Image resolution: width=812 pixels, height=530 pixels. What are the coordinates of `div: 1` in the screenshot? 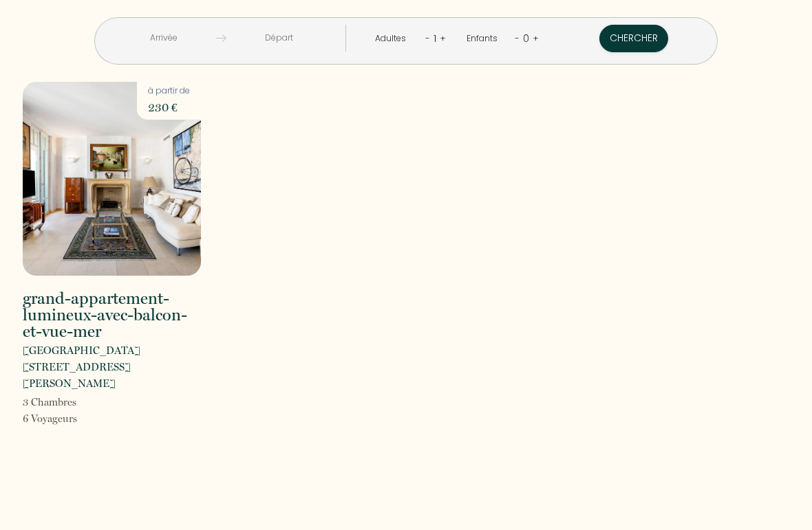 It's located at (435, 38).